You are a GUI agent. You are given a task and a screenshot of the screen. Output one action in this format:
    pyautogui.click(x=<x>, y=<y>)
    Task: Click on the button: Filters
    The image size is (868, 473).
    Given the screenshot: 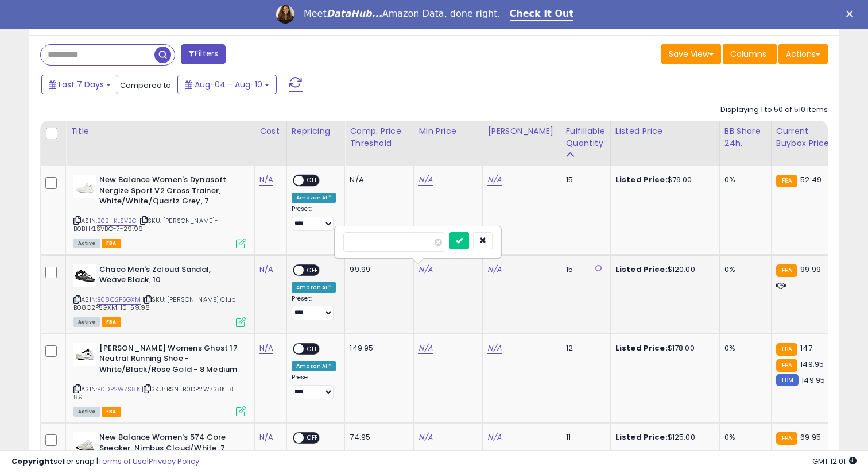 What is the action you would take?
    pyautogui.click(x=203, y=54)
    